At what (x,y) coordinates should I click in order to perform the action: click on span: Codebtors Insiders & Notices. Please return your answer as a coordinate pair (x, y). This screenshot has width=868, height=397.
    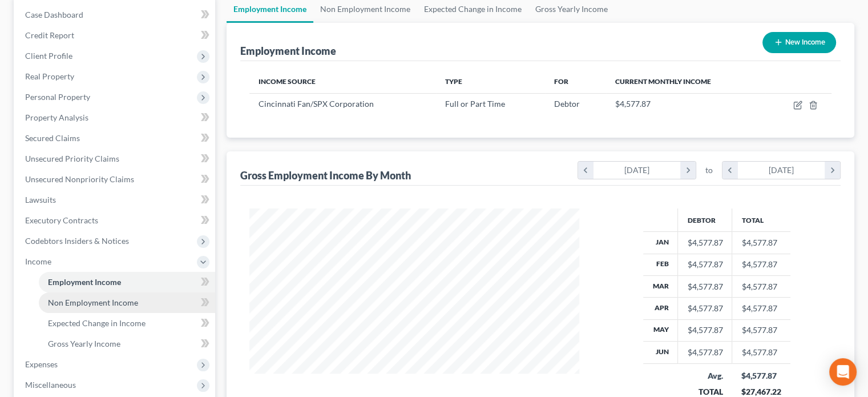
    Looking at the image, I should click on (77, 241).